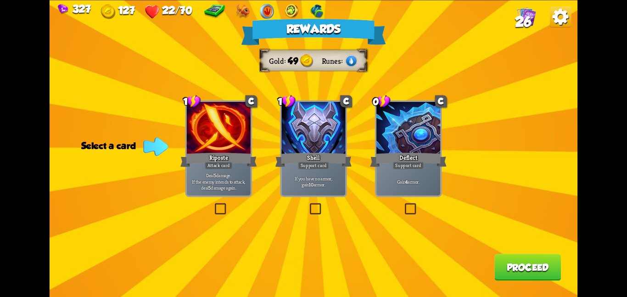  Describe the element at coordinates (219, 181) in the screenshot. I see `p: Deal damage. If the enemy intends to attack, deal damage again.` at that location.